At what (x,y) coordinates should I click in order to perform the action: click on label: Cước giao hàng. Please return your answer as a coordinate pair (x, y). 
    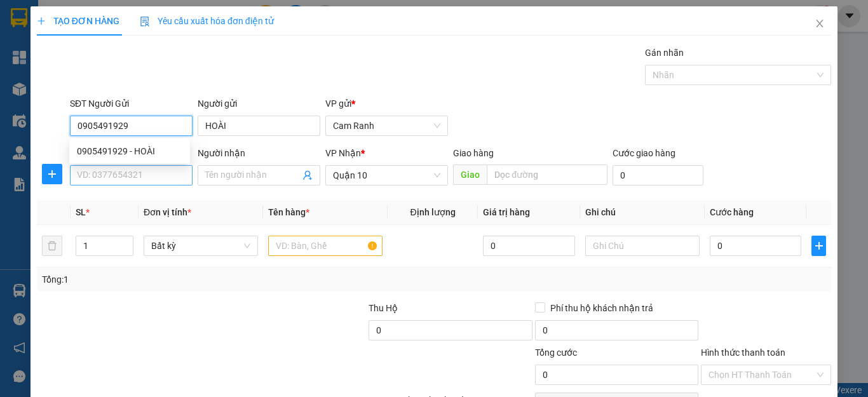
    Looking at the image, I should click on (644, 153).